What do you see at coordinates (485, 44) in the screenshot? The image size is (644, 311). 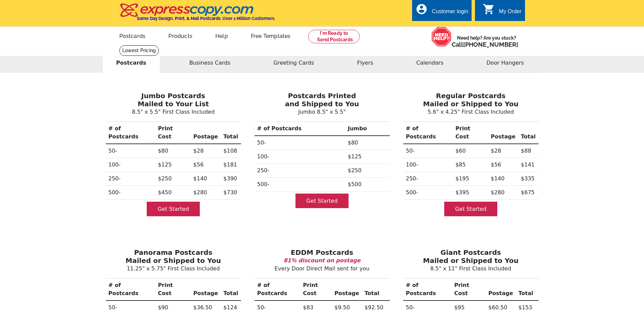 I see `span: Call` at bounding box center [485, 44].